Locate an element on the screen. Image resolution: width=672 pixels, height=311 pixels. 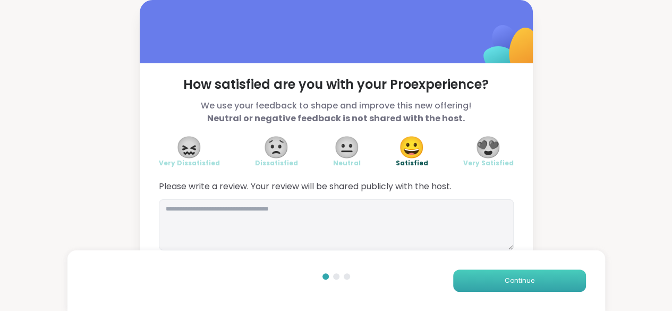
span: We use your feedback to shape and improve this new offering! is located at coordinates (336, 112).